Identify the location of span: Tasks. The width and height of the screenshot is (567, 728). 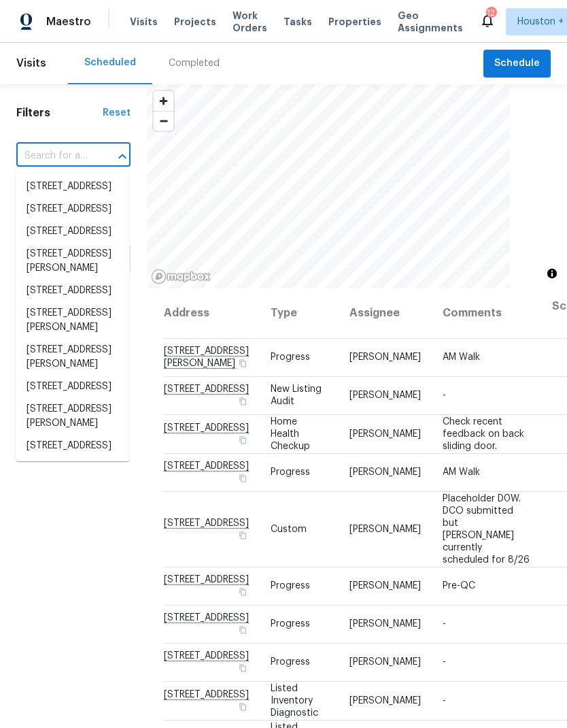
(298, 22).